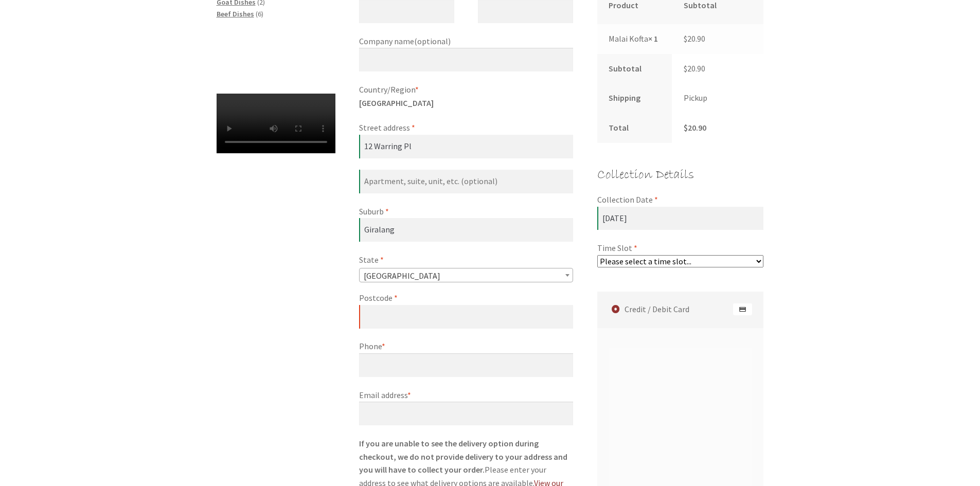  Describe the element at coordinates (635, 39) in the screenshot. I see `td: Malai Kofta` at that location.